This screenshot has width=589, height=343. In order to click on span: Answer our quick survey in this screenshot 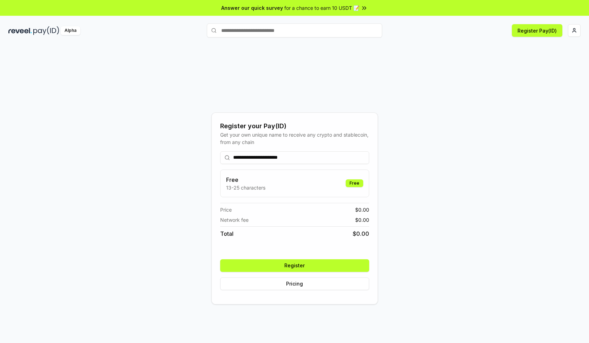, I will do `click(252, 8)`.